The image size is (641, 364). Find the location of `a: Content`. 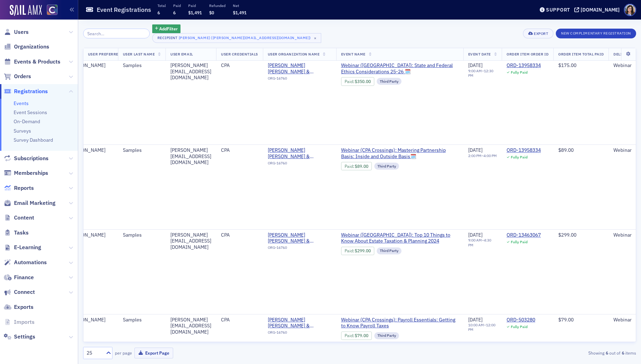

a: Content is located at coordinates (19, 218).